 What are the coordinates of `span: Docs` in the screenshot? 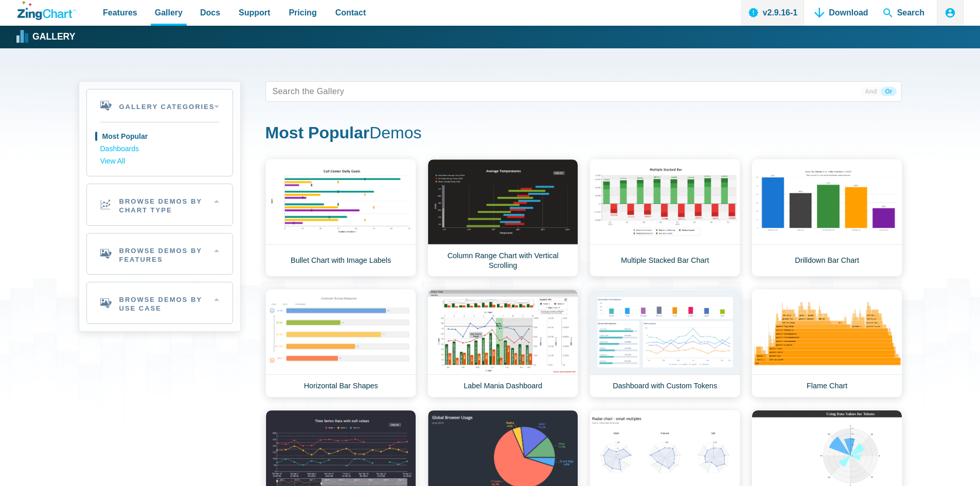 It's located at (210, 12).